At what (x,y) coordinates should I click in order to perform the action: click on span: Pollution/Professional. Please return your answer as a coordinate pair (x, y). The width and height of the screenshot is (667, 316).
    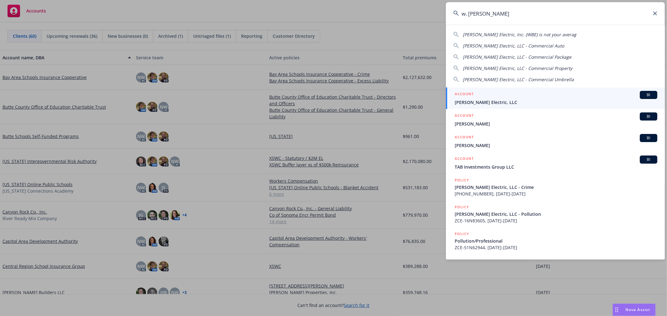
    Looking at the image, I should click on (556, 241).